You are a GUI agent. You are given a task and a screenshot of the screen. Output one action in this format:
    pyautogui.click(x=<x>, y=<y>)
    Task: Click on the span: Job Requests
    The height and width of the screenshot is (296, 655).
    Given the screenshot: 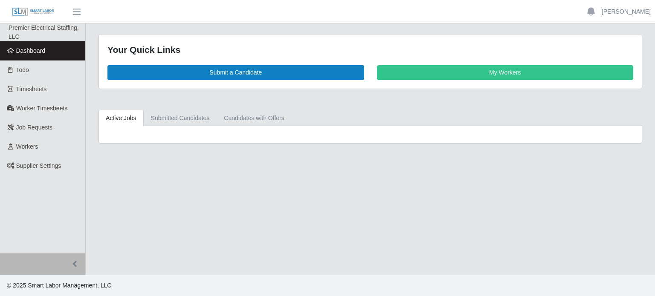 What is the action you would take?
    pyautogui.click(x=35, y=128)
    